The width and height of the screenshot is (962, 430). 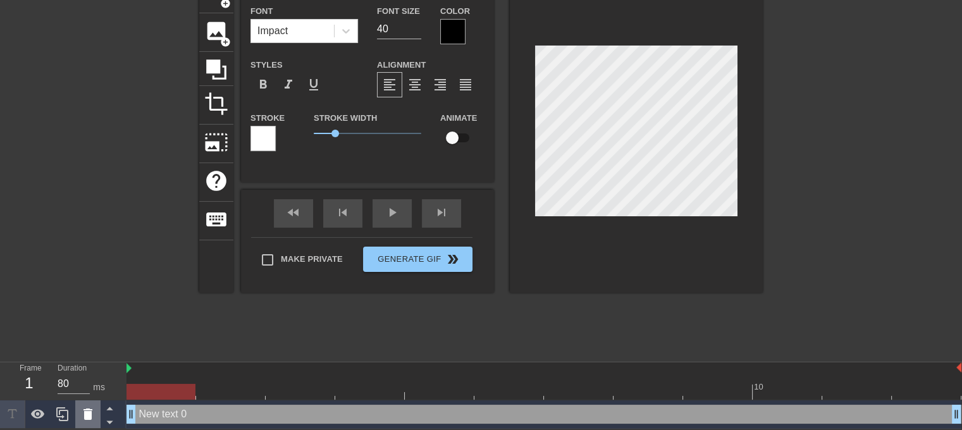 I want to click on span: drag_handle, so click(x=131, y=414).